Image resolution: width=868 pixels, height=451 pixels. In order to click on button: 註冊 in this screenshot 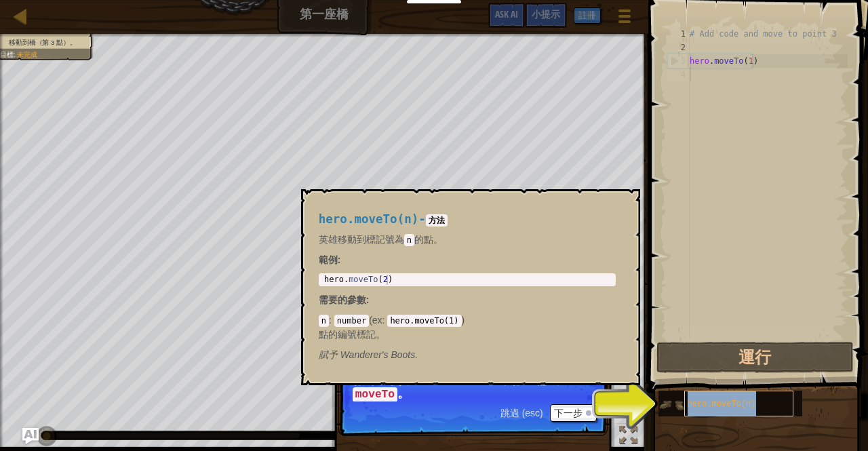, I will do `click(587, 16)`.